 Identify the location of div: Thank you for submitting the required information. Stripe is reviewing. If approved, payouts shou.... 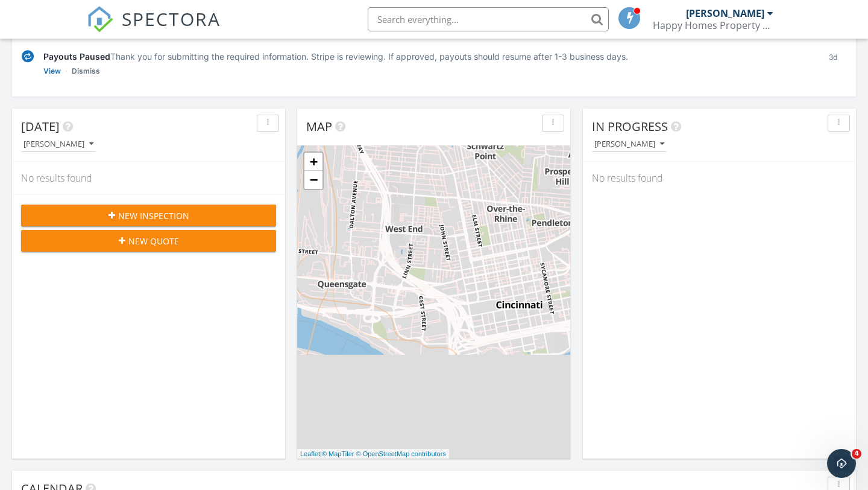
(426, 56).